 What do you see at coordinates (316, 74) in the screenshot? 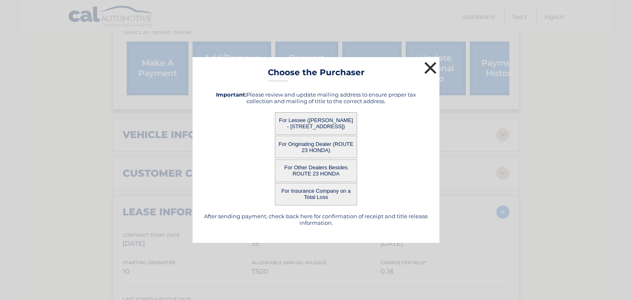
I see `h3: Choose the Purchaser` at bounding box center [316, 74].